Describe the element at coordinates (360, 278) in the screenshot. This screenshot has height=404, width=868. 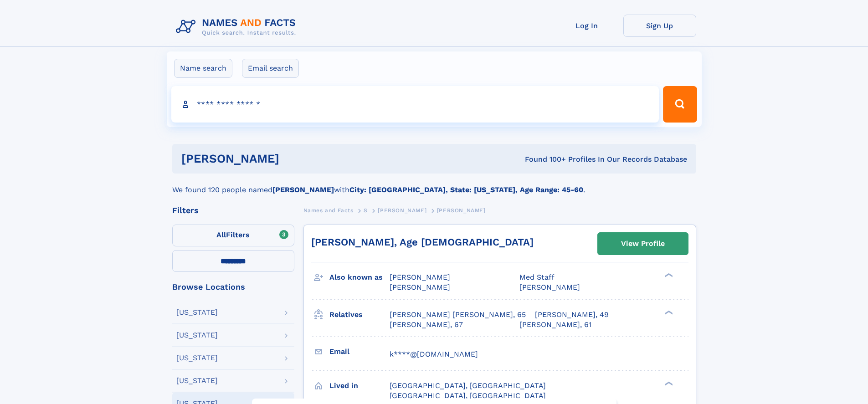
I see `h3: Also known as` at that location.